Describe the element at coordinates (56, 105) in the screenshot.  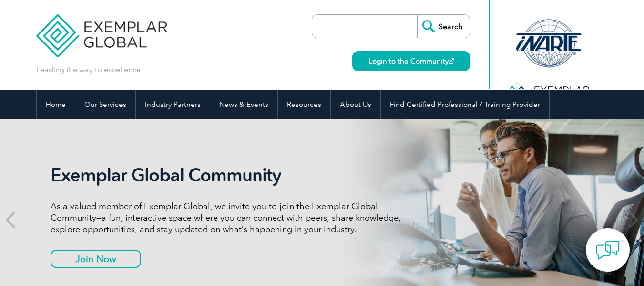
I see `a: Home` at that location.